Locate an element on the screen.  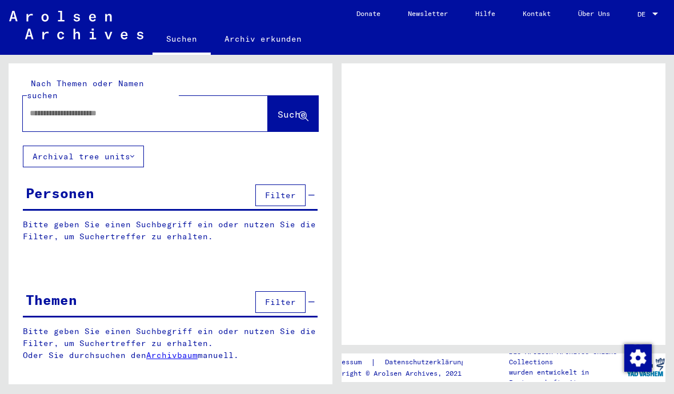
span: DE is located at coordinates (644, 14).